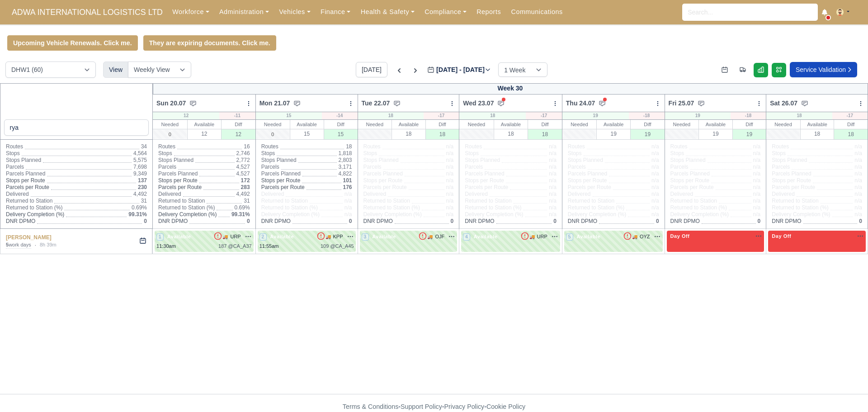  What do you see at coordinates (160, 237) in the screenshot?
I see `span: 1` at bounding box center [160, 237].